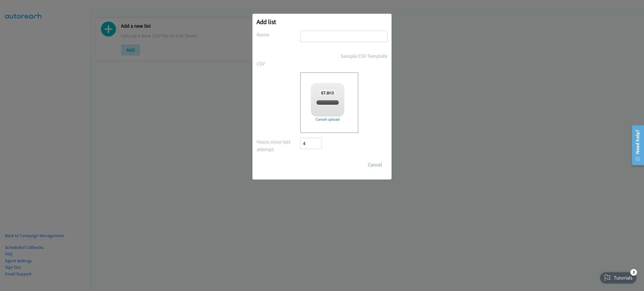 The width and height of the screenshot is (644, 291). Describe the element at coordinates (10, 22) in the screenshot. I see `div: Open Resource Center` at that location.